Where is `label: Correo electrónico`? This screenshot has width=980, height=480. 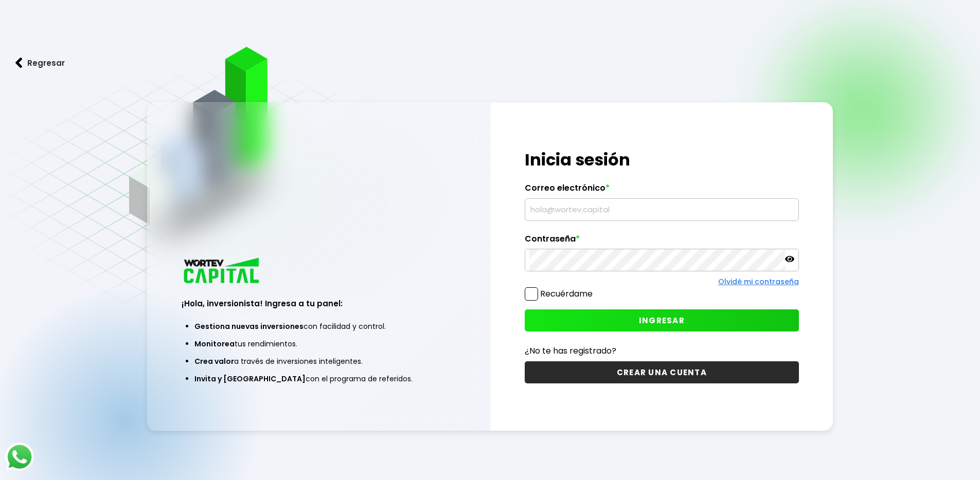
label: Correo electrónico is located at coordinates (662, 191).